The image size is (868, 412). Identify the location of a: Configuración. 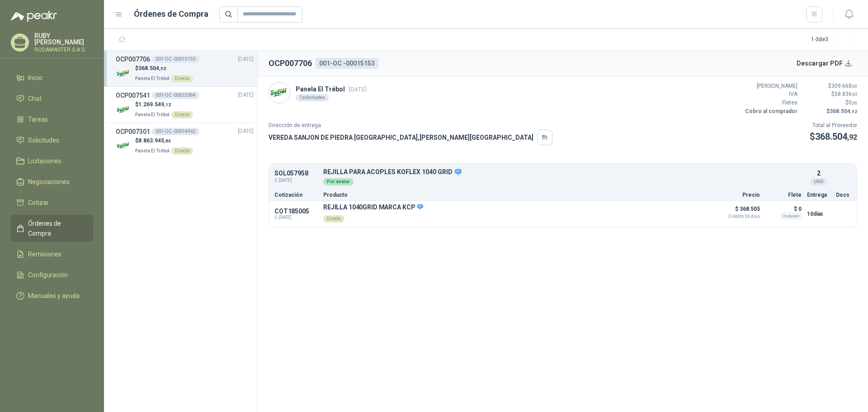
(52, 275).